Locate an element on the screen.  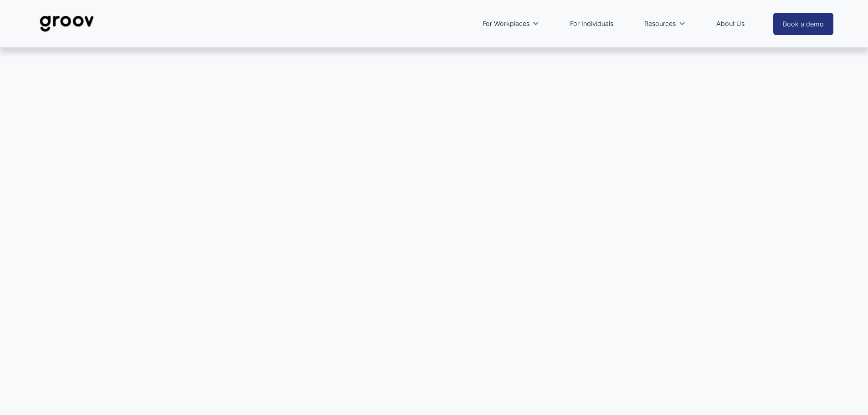
span: Resources is located at coordinates (660, 24).